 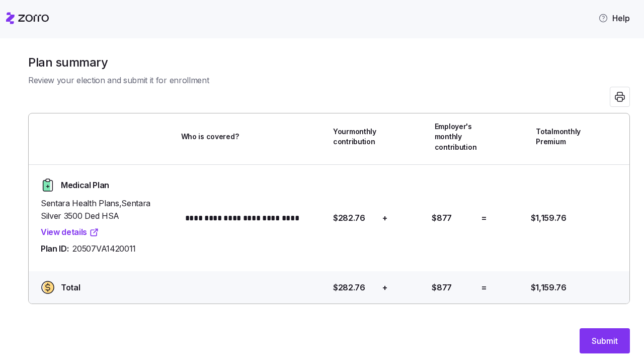 What do you see at coordinates (106, 210) in the screenshot?
I see `span: Sentara Health Plans , Sentara Silver 3500 Ded HSA` at bounding box center [106, 210].